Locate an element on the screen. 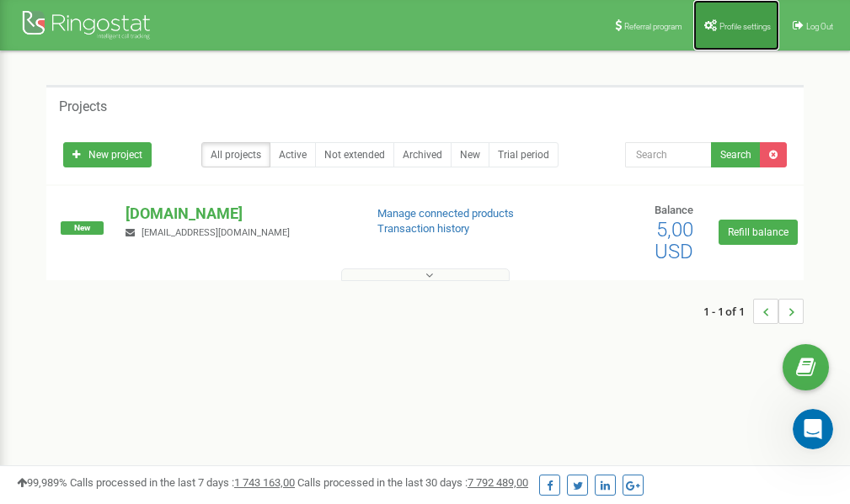 This screenshot has height=504, width=850. span: Referral program is located at coordinates (653, 26).